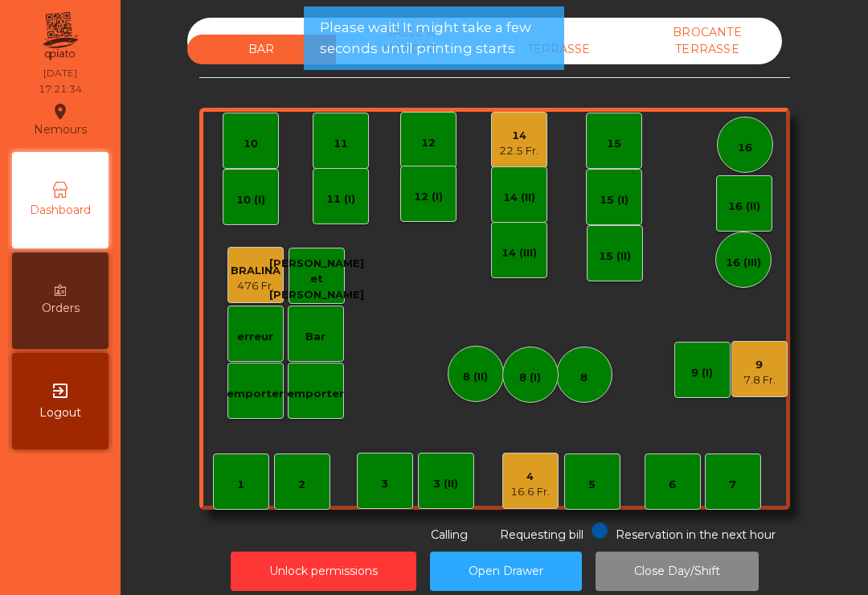  I want to click on div: 17:21:34, so click(60, 89).